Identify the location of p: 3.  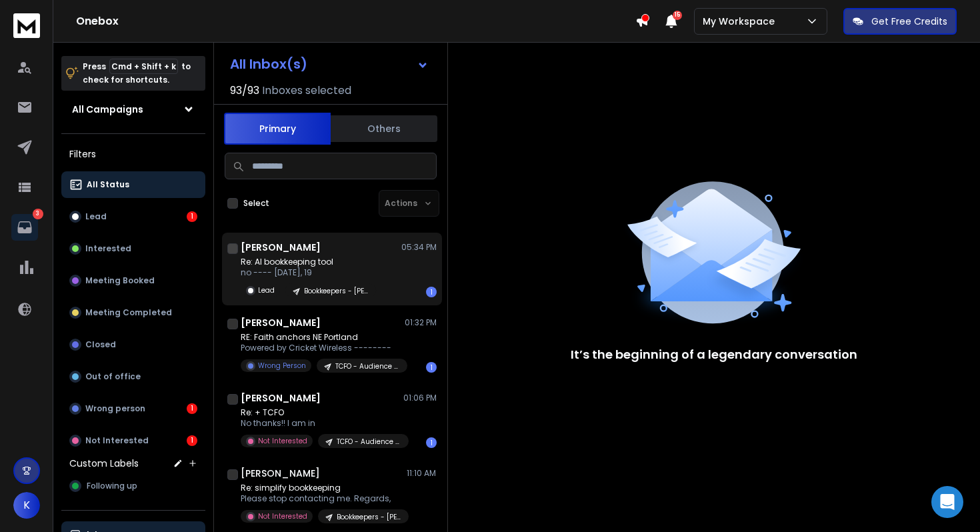
(38, 214).